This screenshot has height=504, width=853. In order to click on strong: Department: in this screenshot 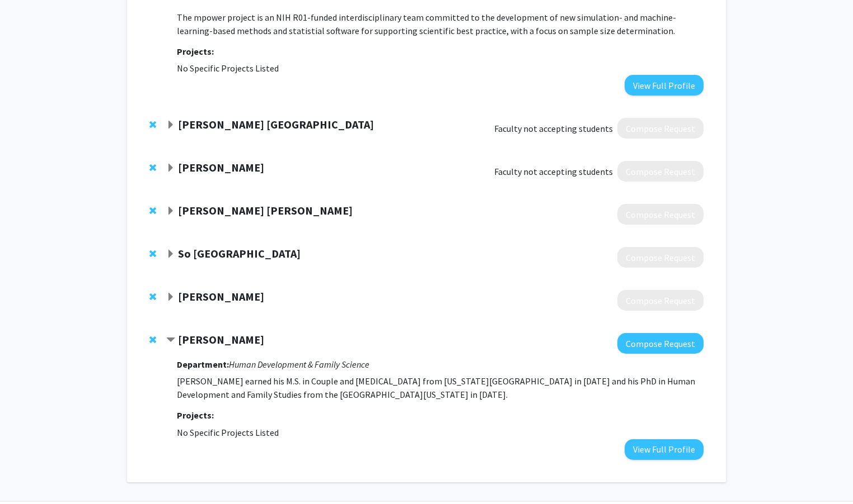, I will do `click(203, 364)`.